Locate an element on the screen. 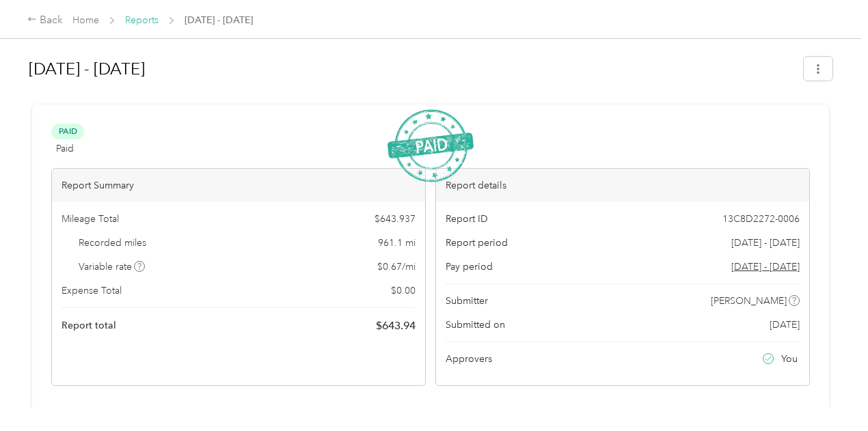  span: 961.1 mi is located at coordinates (397, 242).